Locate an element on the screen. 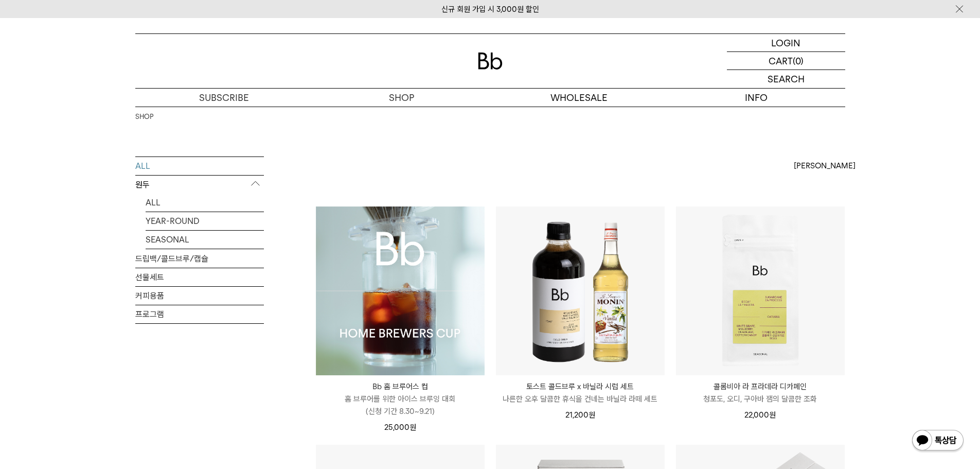  a: 토스트 콜드브루 x 바닐라 시럽 세트 is located at coordinates (580, 291).